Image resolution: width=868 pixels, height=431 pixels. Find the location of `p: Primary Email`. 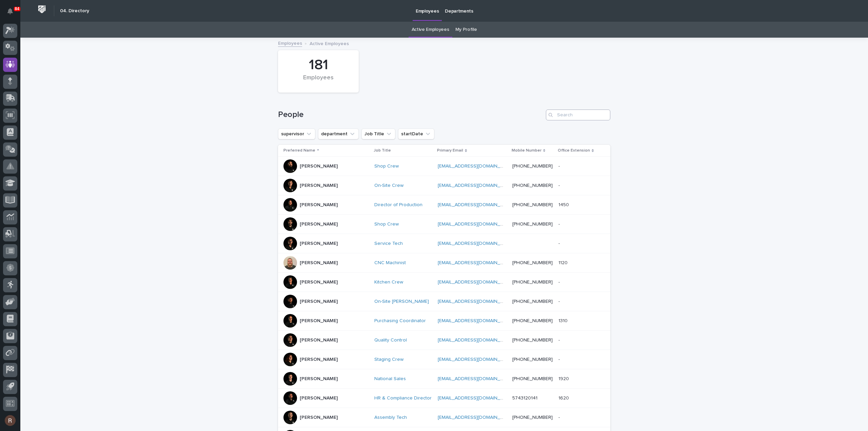

p: Primary Email is located at coordinates (450, 151).